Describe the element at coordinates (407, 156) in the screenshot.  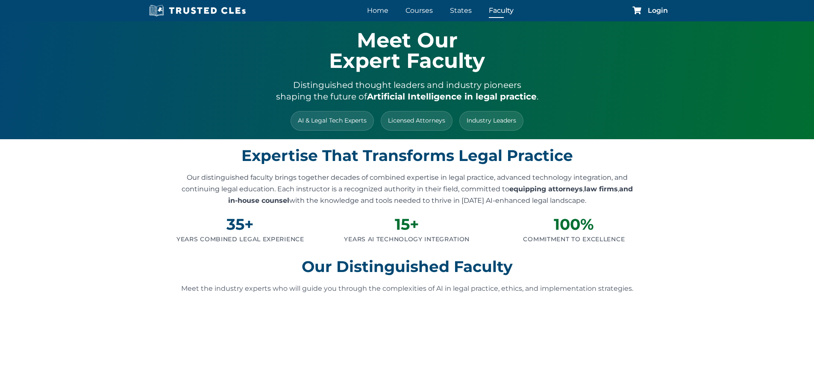
I see `h3: Expertise That Transforms Legal Practice` at that location.